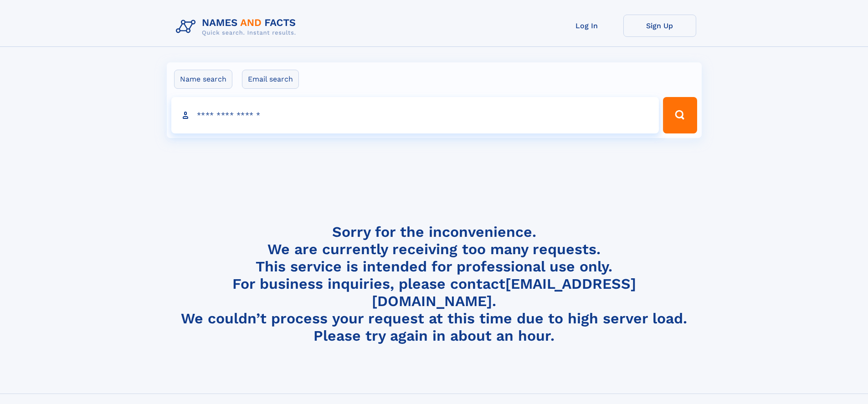 This screenshot has height=404, width=868. What do you see at coordinates (238, 27) in the screenshot?
I see `img: Logo Names and Facts` at bounding box center [238, 27].